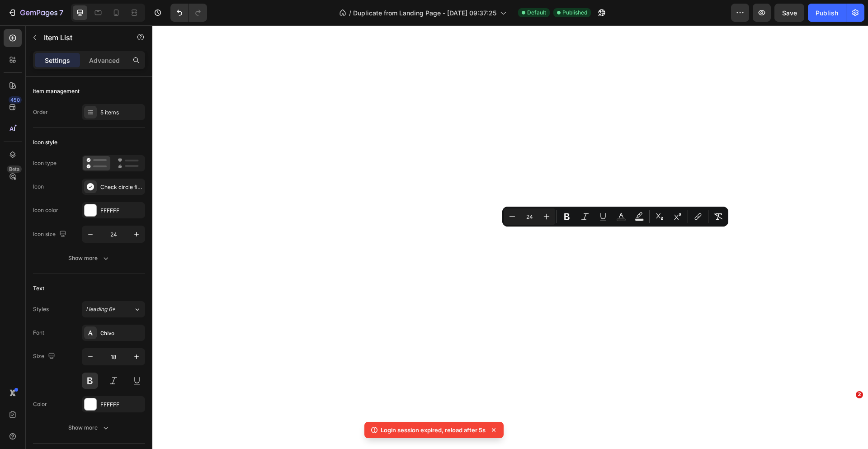 This screenshot has height=449, width=868. What do you see at coordinates (38, 289) in the screenshot?
I see `div: Text` at bounding box center [38, 289].